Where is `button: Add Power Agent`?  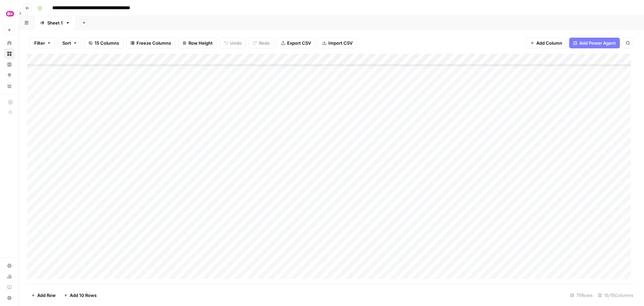 button: Add Power Agent is located at coordinates (594, 43).